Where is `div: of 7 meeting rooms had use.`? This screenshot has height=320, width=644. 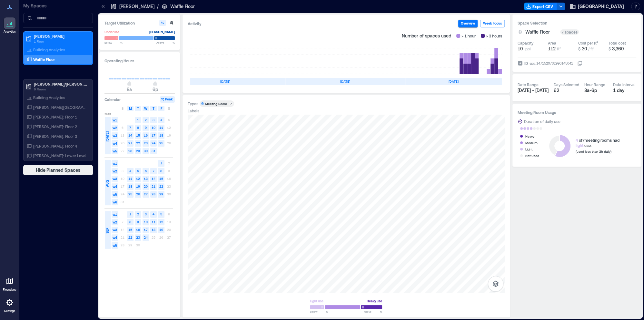
div: of 7 meeting rooms had use. is located at coordinates (598, 142).